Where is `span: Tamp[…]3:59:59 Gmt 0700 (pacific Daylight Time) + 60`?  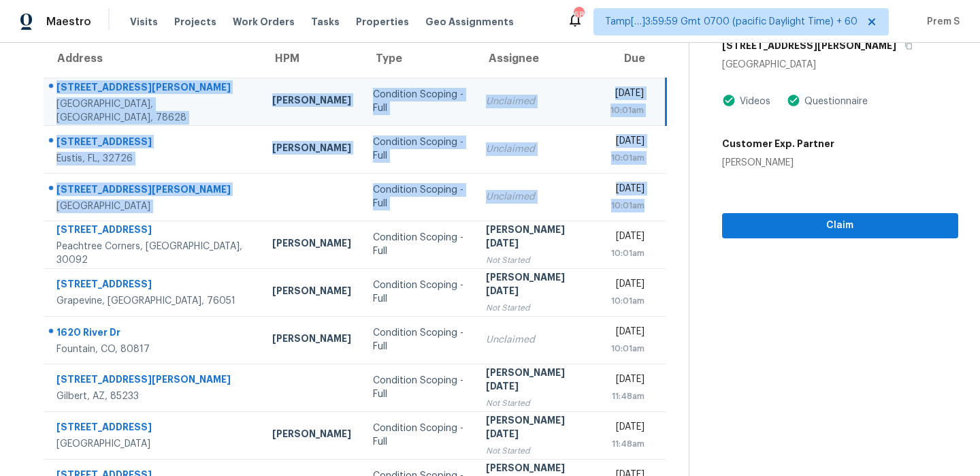 span: Tamp[…]3:59:59 Gmt 0700 (pacific Daylight Time) + 60 is located at coordinates (731, 22).